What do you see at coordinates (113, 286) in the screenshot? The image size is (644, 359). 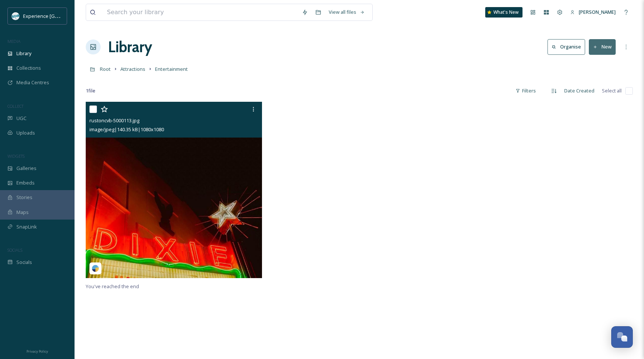 I see `span: You've reached the end` at bounding box center [113, 286].